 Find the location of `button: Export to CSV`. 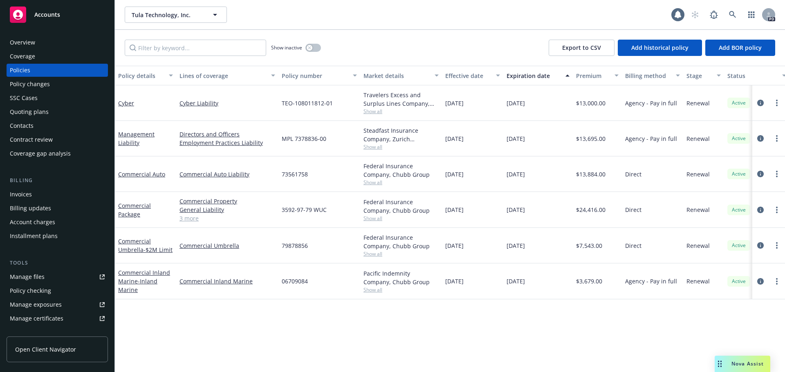

button: Export to CSV is located at coordinates (581, 48).